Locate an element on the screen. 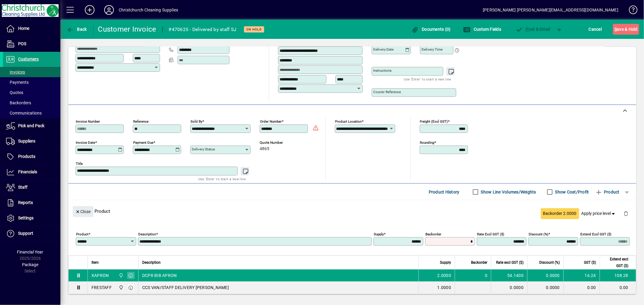  mat-label: Reference is located at coordinates (141, 121).